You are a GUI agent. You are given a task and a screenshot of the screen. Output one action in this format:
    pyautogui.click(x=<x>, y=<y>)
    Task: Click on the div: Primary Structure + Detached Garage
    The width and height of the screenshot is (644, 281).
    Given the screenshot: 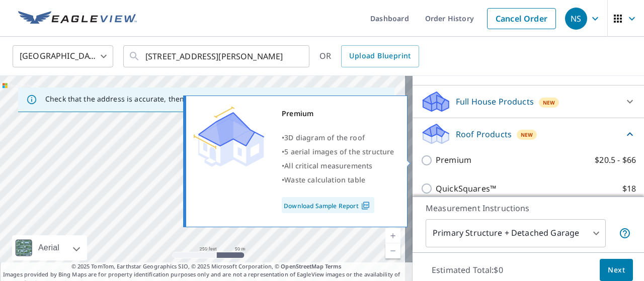 What is the action you would take?
    pyautogui.click(x=515, y=233)
    